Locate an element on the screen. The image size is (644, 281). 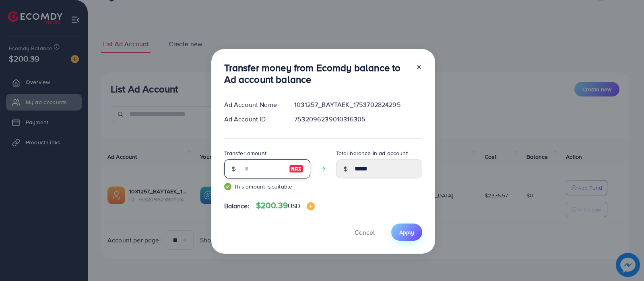
label: Transfer amount is located at coordinates (245, 153).